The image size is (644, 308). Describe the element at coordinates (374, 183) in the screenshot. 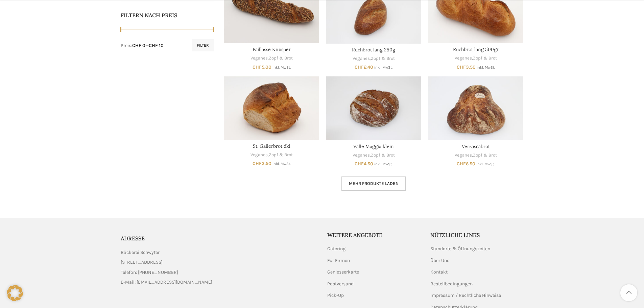

I see `span: Mehr Produkte laden` at that location.